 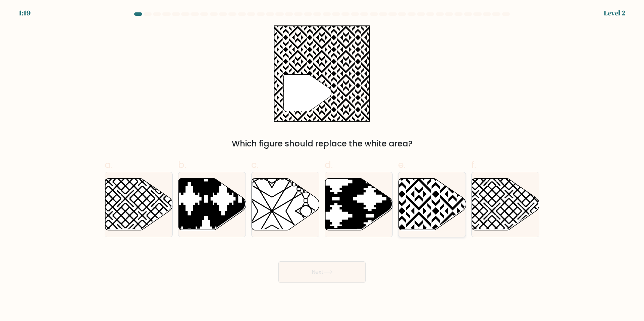 I want to click on span: b., so click(x=182, y=164).